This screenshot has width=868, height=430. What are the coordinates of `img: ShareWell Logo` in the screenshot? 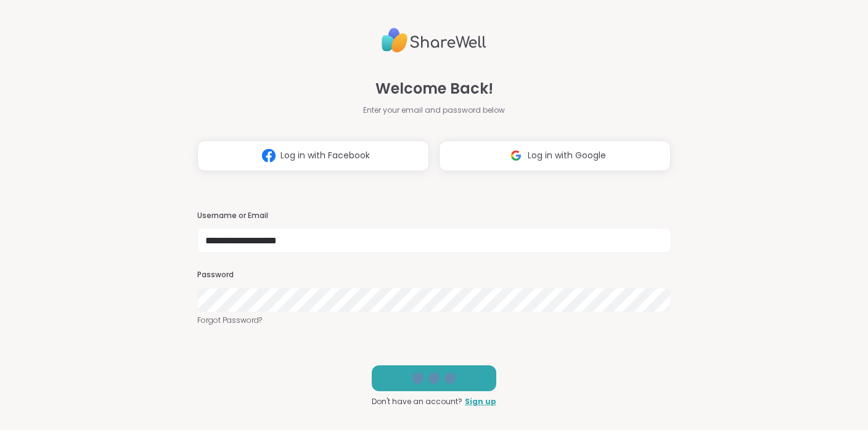 It's located at (434, 40).